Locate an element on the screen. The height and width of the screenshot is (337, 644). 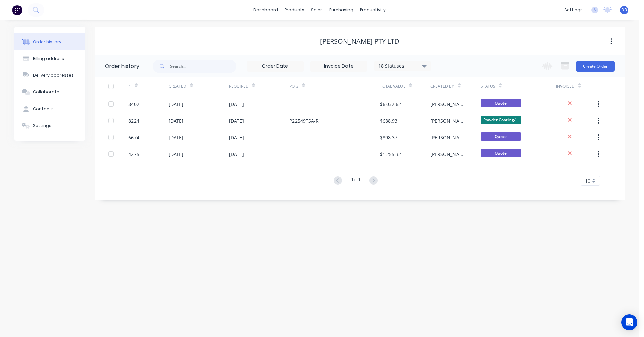
div: 18 Statuses is located at coordinates (402, 66).